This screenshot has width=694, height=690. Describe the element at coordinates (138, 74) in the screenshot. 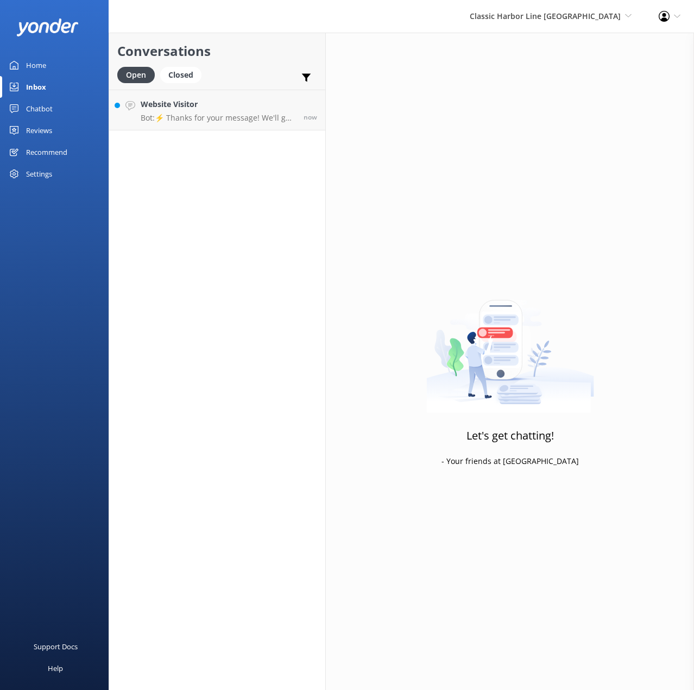

I see `a: Open` at that location.